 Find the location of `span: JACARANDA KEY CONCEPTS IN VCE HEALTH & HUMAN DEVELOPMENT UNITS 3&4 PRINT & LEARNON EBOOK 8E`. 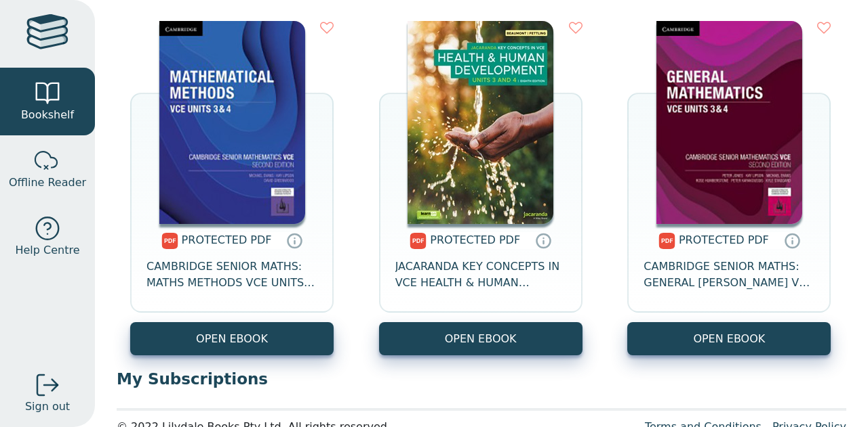

span: JACARANDA KEY CONCEPTS IN VCE HEALTH & HUMAN DEVELOPMENT UNITS 3&4 PRINT & LEARNON EBOOK 8E is located at coordinates (481, 275).